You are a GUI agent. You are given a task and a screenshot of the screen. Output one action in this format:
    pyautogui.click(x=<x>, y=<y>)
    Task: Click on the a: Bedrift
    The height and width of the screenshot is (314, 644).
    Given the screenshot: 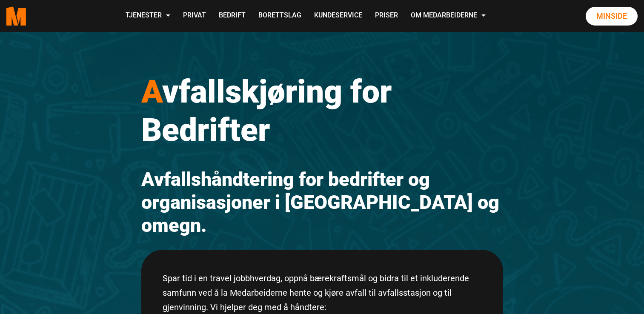 What is the action you would take?
    pyautogui.click(x=232, y=16)
    